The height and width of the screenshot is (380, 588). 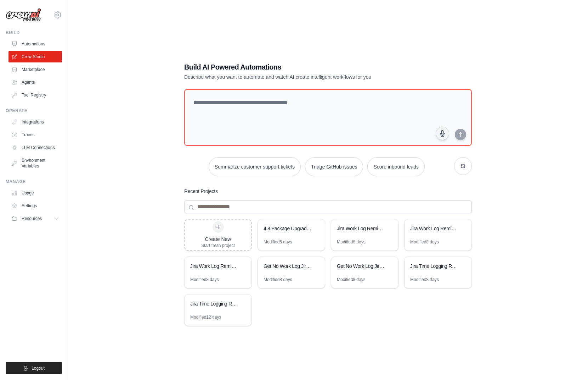 What do you see at coordinates (38, 368) in the screenshot?
I see `span: Logout` at bounding box center [38, 368].